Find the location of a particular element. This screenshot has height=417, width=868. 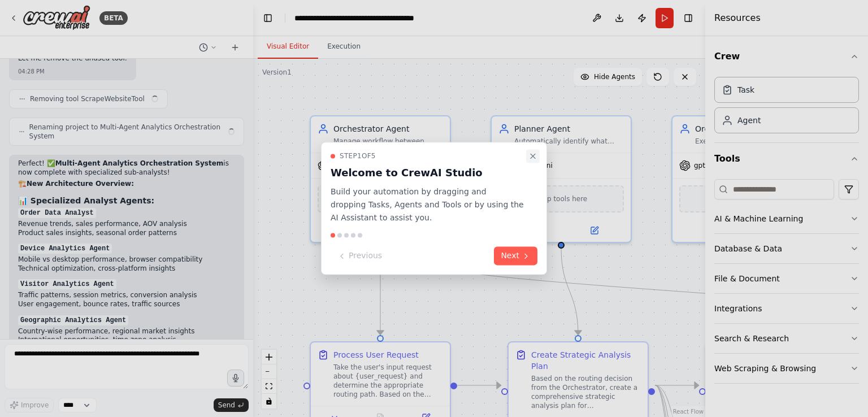

span: Step 1 of 5 is located at coordinates (358, 156).